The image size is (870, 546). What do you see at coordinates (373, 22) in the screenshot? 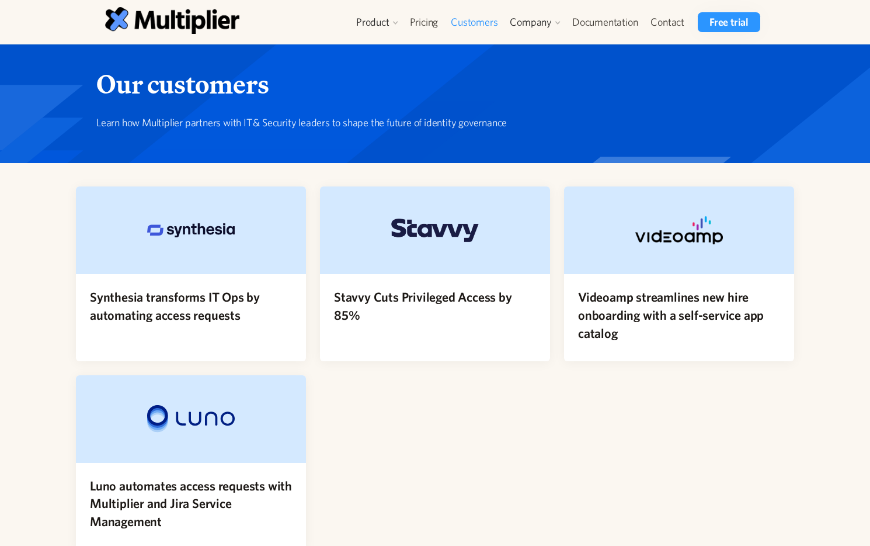
I see `div: Product` at bounding box center [373, 22].